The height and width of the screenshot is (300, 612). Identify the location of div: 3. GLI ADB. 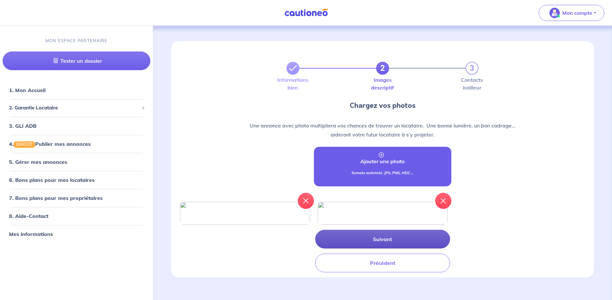
(76, 126).